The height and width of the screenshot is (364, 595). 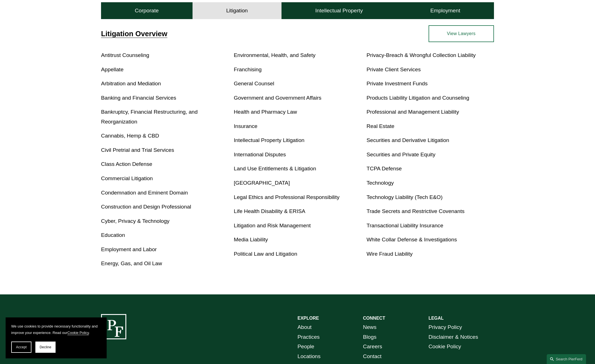 I want to click on a: Energy, Gas, and Oil Law, so click(x=131, y=263).